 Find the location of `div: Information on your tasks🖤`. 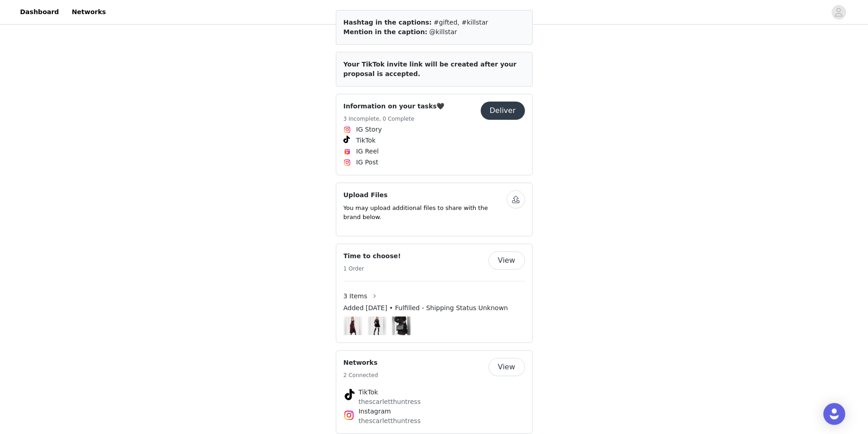

div: Information on your tasks🖤 is located at coordinates (434, 135).